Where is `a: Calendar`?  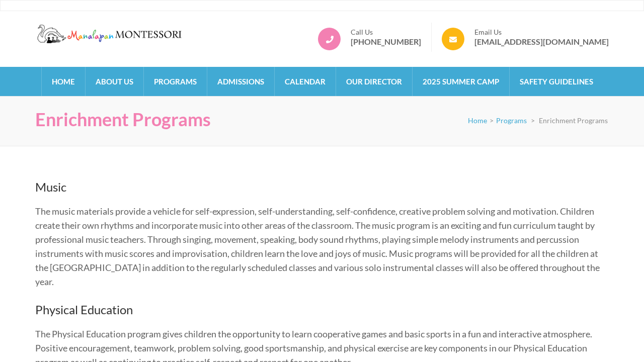 a: Calendar is located at coordinates (305, 81).